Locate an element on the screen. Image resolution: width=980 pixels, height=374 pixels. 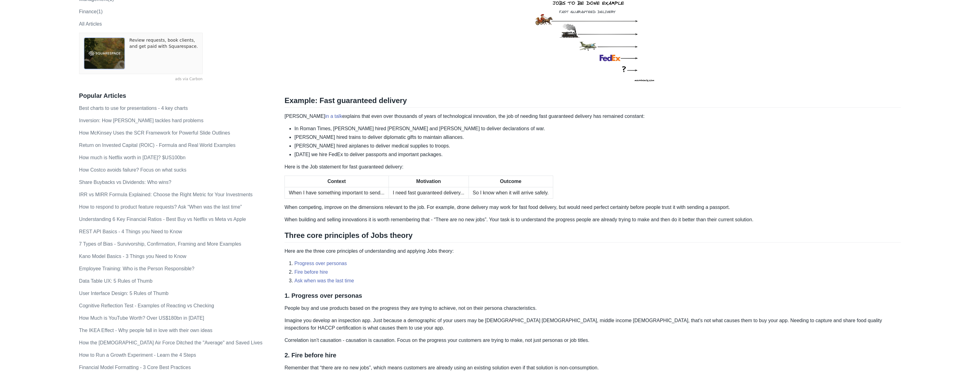
p: Here is the Job statement for fast guaranteed delivery: is located at coordinates (593, 167).